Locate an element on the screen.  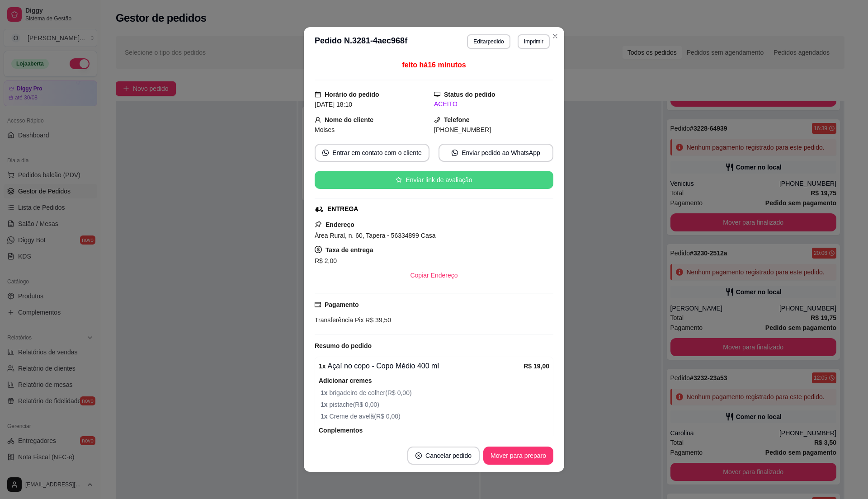
strong: Pagamento is located at coordinates (341, 305).